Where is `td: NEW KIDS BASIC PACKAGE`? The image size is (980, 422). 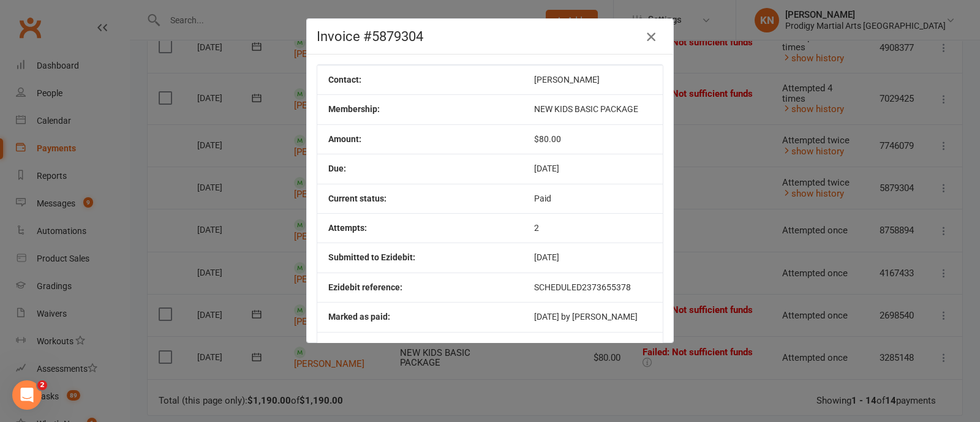
td: NEW KIDS BASIC PACKAGE is located at coordinates (593, 109).